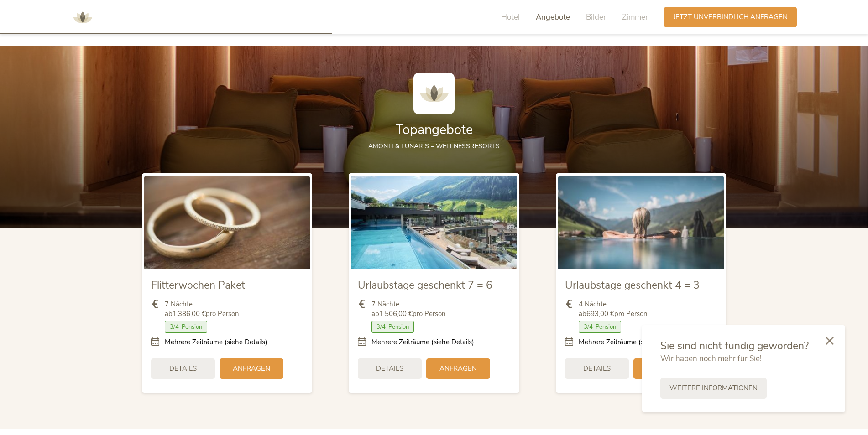 The width and height of the screenshot is (868, 435). Describe the element at coordinates (510, 16) in the screenshot. I see `span: Hotel` at that location.